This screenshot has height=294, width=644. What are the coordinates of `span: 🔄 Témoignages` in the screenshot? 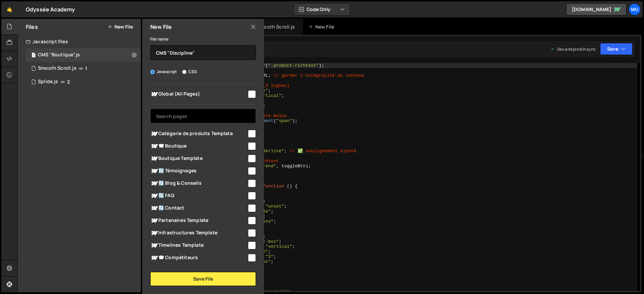 It's located at (199, 171).